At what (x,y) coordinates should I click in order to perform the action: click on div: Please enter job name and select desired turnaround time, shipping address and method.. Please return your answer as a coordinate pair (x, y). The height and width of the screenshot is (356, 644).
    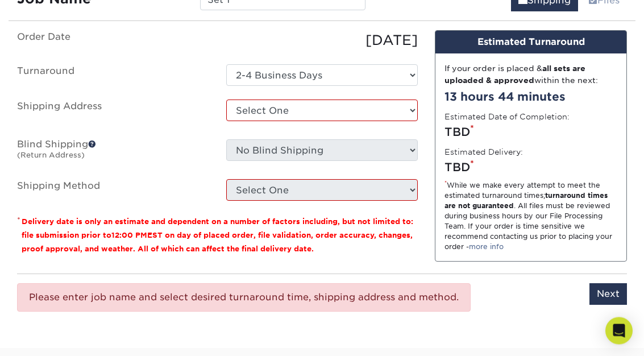
    Looking at the image, I should click on (243, 298).